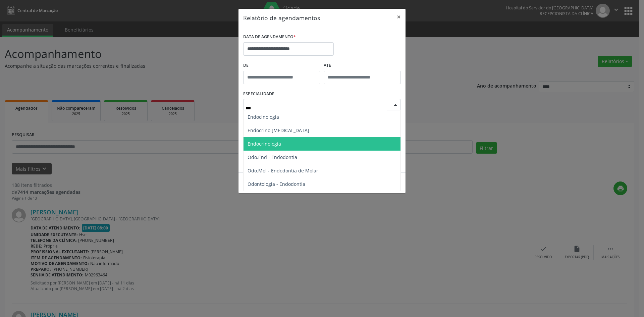 This screenshot has height=317, width=644. Describe the element at coordinates (276, 184) in the screenshot. I see `span: Odontologia - Endodontia` at that location.